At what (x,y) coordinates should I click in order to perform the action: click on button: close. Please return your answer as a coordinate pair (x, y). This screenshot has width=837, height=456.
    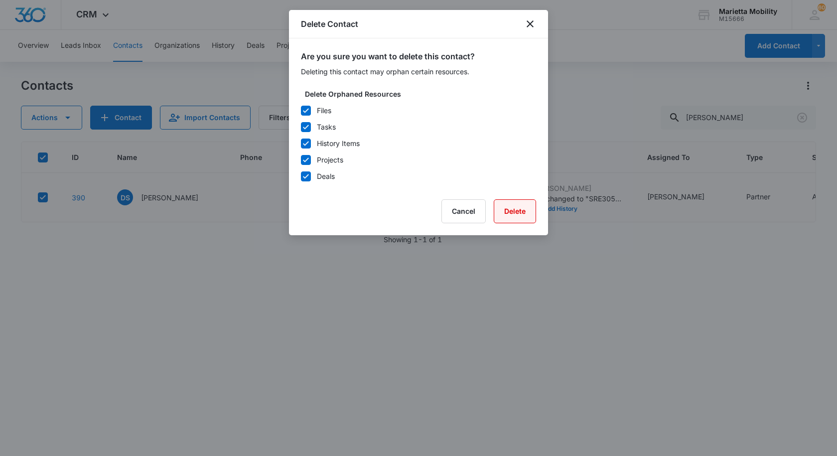
    Looking at the image, I should click on (530, 24).